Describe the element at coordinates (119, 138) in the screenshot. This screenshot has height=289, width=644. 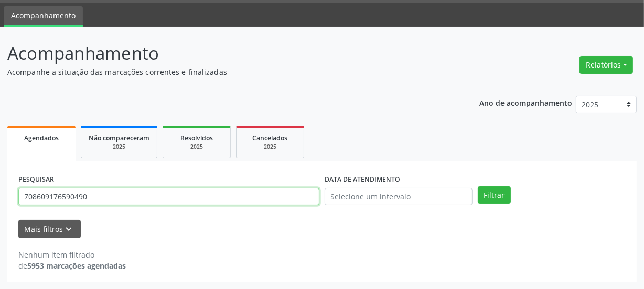
I see `span: Não compareceram` at that location.